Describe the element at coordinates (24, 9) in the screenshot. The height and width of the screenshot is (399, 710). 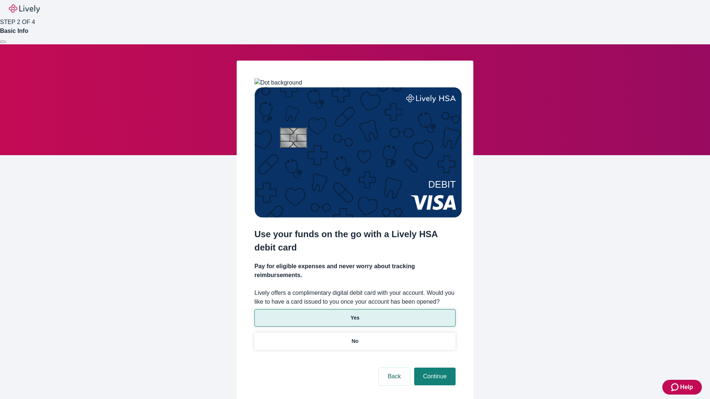
I see `img: Lively` at that location.